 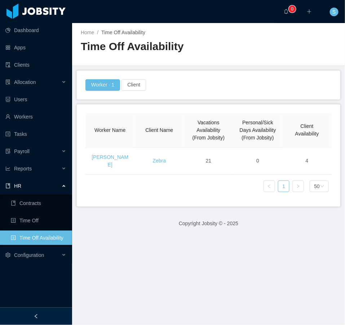 I want to click on i: icon: bell, so click(x=286, y=12).